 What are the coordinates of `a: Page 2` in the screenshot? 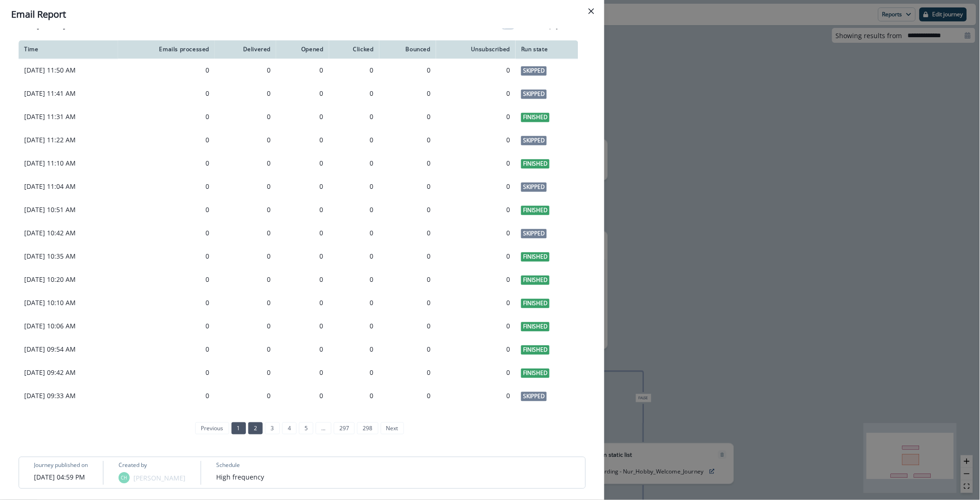 It's located at (255, 428).